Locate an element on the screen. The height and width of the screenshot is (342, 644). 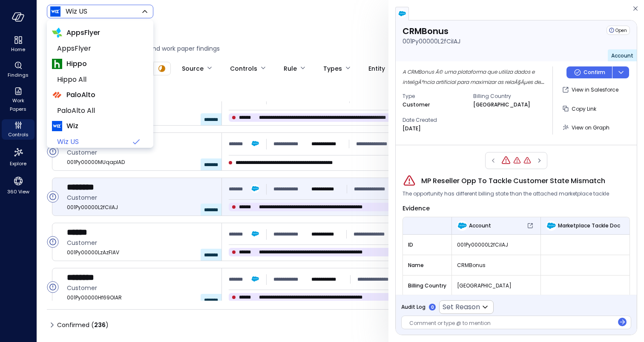
li: Wiz US is located at coordinates (100, 142).